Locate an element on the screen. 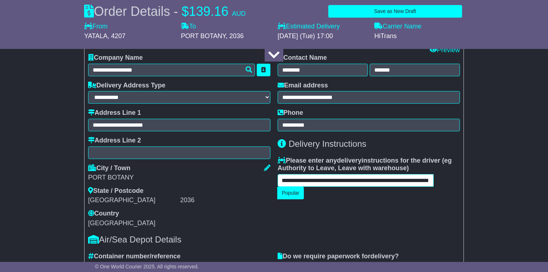  span: 139.16 is located at coordinates (208, 11).